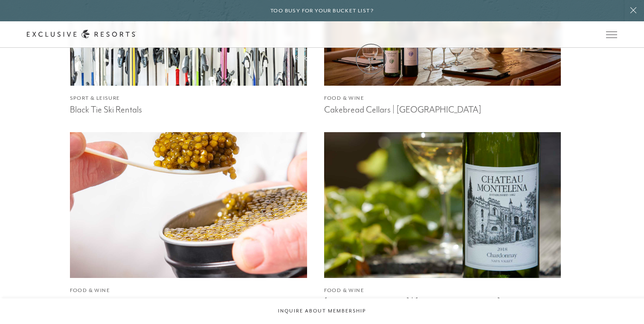  Describe the element at coordinates (443, 220) in the screenshot. I see `article: Learn More About Chateau Montelena | Napa Valley` at that location.